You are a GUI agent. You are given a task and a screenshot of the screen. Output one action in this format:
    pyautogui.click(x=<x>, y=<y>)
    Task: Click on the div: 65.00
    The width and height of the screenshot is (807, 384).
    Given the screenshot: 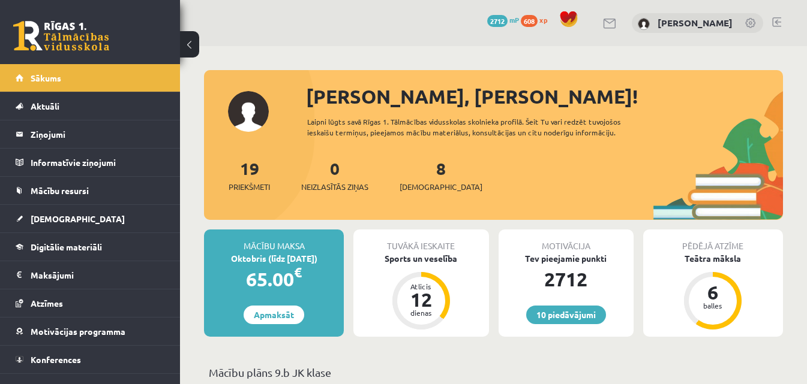 What is the action you would take?
    pyautogui.click(x=273, y=279)
    